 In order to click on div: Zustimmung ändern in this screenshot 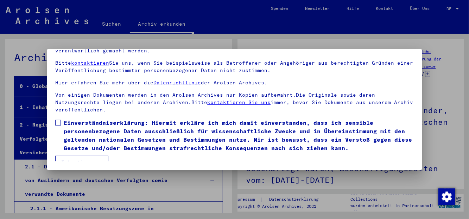, I will do `click(447, 197)`.